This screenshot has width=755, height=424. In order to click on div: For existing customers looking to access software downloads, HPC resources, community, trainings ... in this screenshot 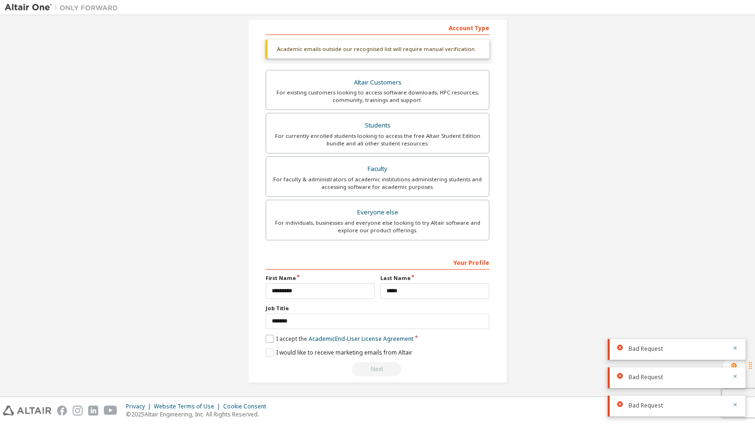, I will do `click(377, 96)`.